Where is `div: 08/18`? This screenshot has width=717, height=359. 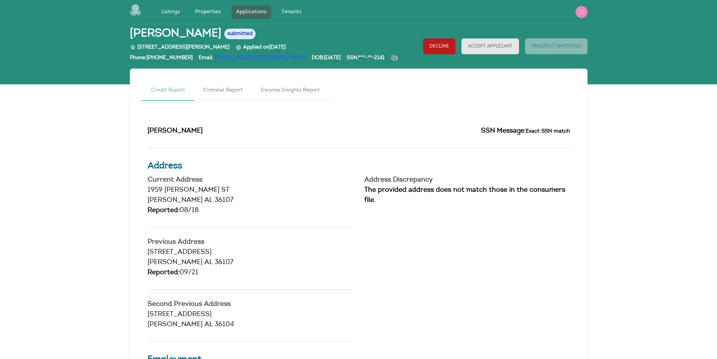
div: 08/18 is located at coordinates (250, 210).